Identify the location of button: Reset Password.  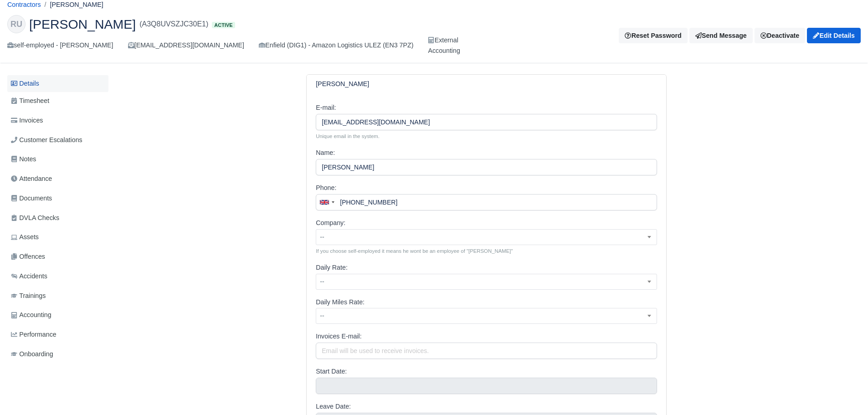
(653, 35).